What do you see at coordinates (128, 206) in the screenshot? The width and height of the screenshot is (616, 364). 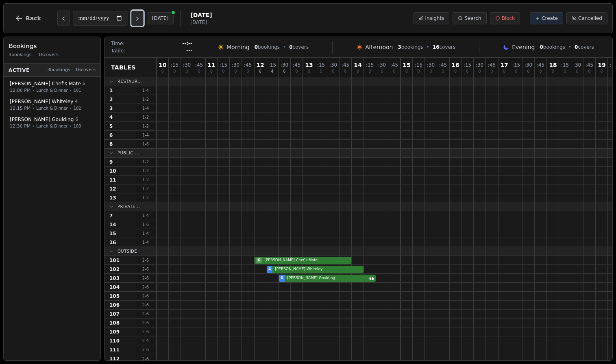 I see `span: Private...` at bounding box center [128, 206].